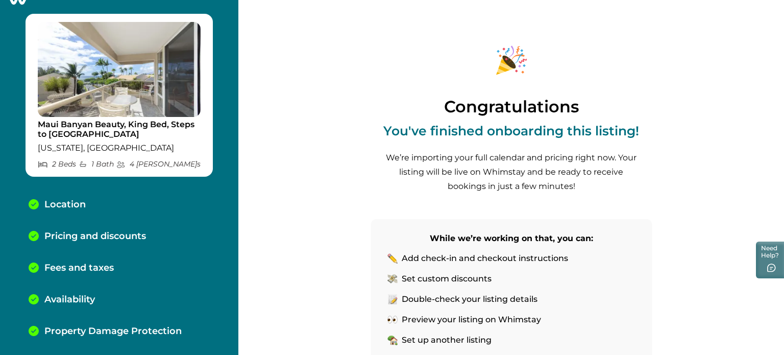  What do you see at coordinates (392, 279) in the screenshot?
I see `img: money-icon` at bounding box center [392, 279].